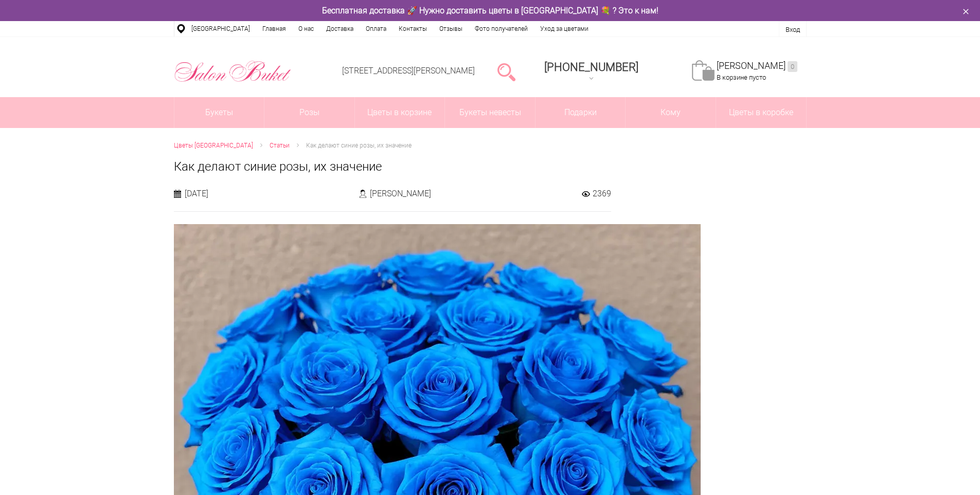  Describe the element at coordinates (602, 194) in the screenshot. I see `span: 2369` at that location.